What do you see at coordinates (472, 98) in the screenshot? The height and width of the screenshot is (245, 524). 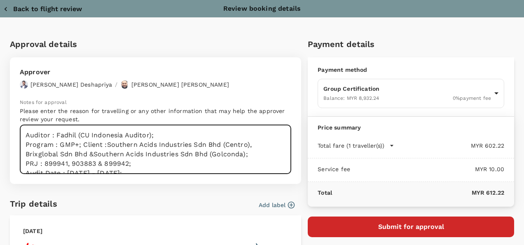 I see `span: 0 % payment fee` at bounding box center [472, 98].